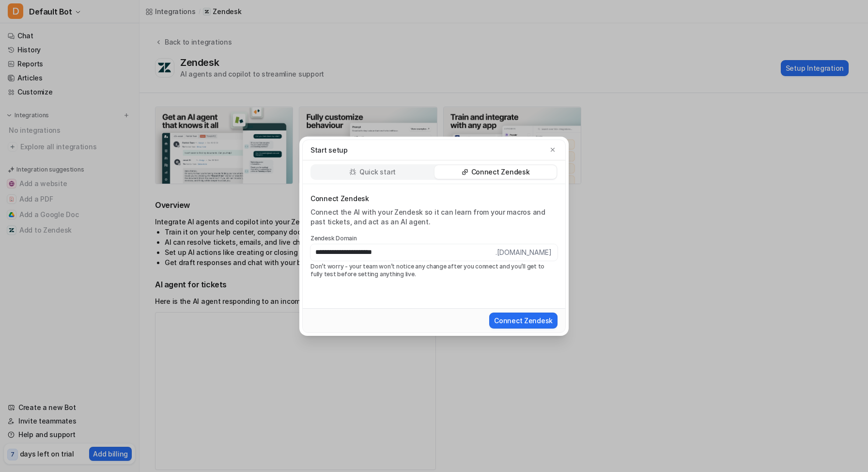 Image resolution: width=868 pixels, height=472 pixels. Describe the element at coordinates (434, 270) in the screenshot. I see `p: Don’t worry - your team won’t notice any change after you connect and you’ll get to fully test be...` at that location.